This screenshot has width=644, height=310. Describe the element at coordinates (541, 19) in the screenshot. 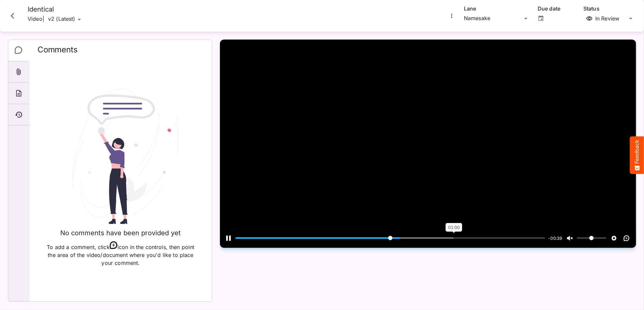

I see `button: Open` at that location.